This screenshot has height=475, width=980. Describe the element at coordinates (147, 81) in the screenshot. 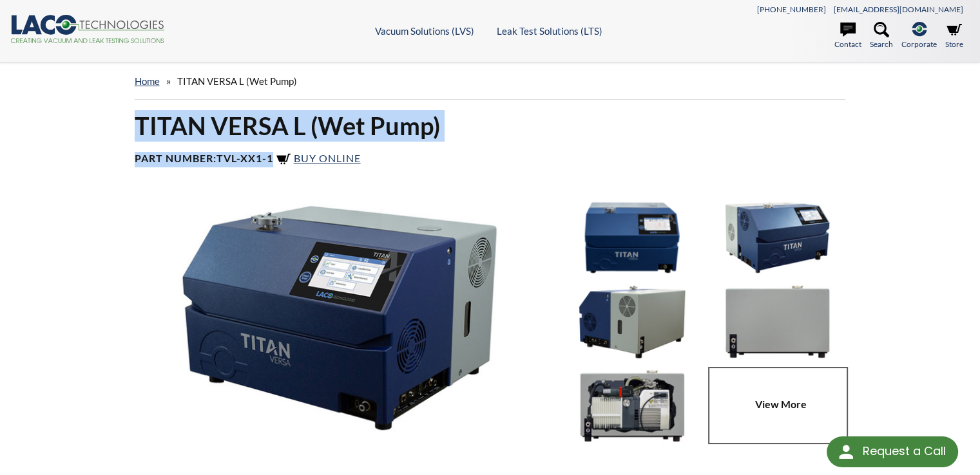

I see `a: home` at that location.